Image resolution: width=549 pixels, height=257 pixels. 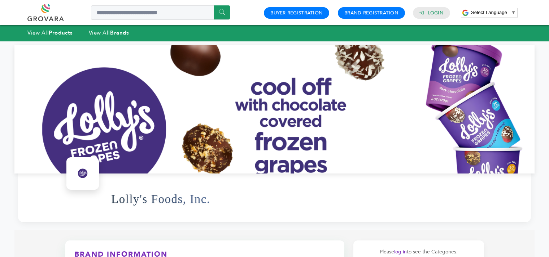 I want to click on a: Brand Registration, so click(x=371, y=13).